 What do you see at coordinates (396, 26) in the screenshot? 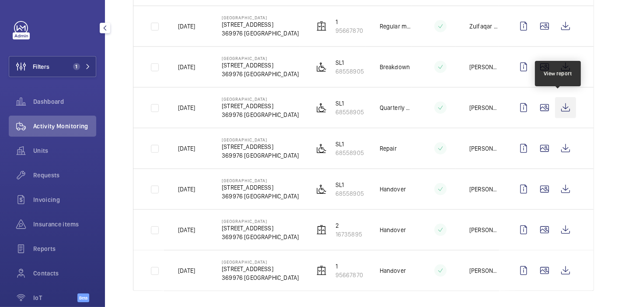
I see `p: Regular maintenance` at bounding box center [396, 26].